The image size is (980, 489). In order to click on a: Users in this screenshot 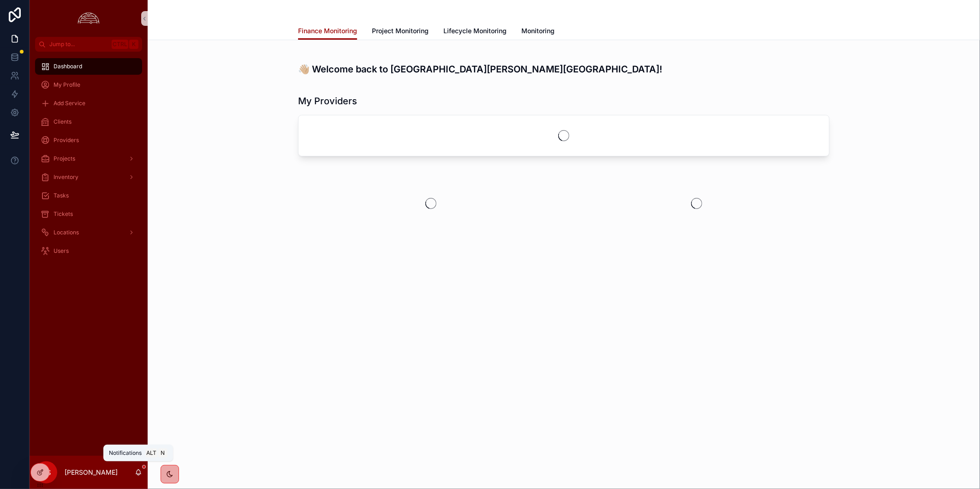, I will do `click(89, 251)`.